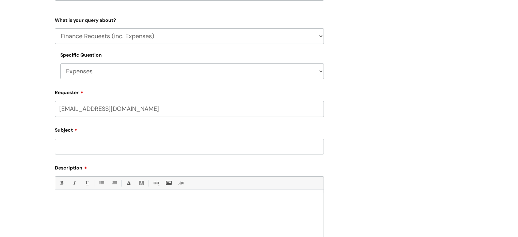  I want to click on a: Insert Image..., so click(168, 182).